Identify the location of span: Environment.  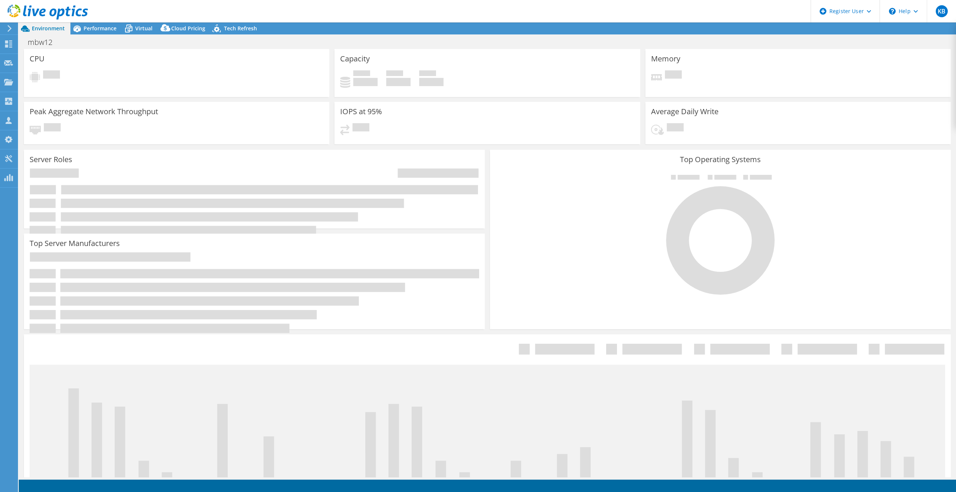
(48, 28).